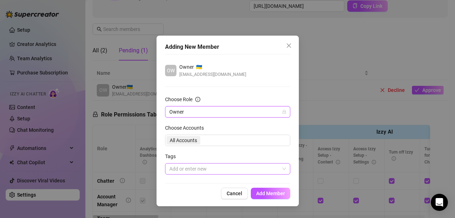 The width and height of the screenshot is (455, 218). I want to click on div: Open Intercom Messenger, so click(439, 202).